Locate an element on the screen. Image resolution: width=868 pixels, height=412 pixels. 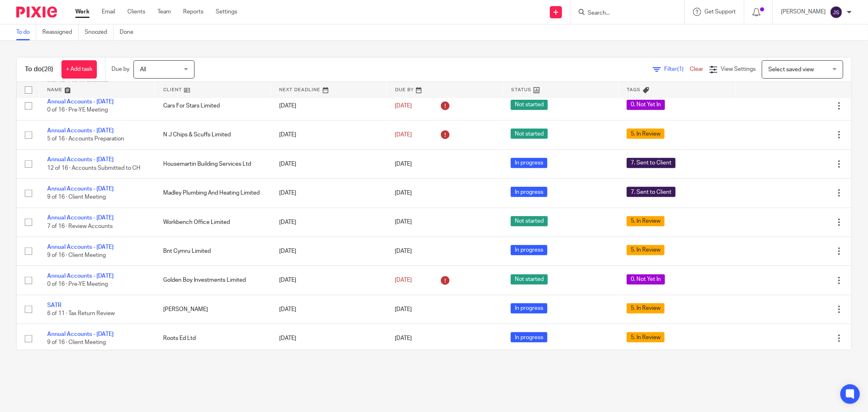
img: Pixie is located at coordinates (37, 12).